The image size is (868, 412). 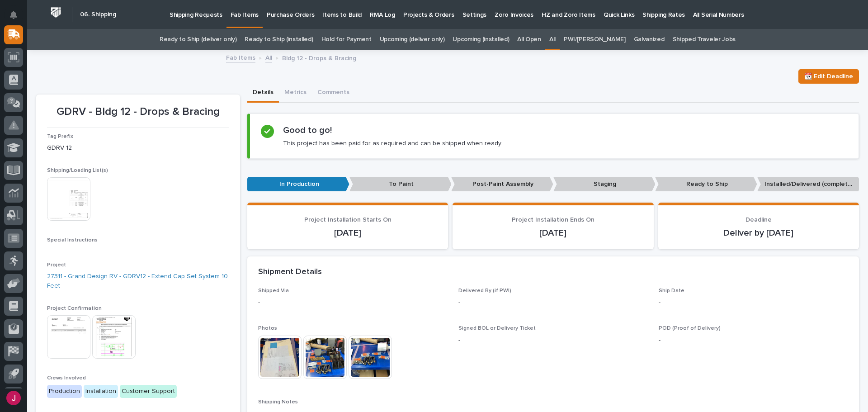 I want to click on h2: 06. Shipping, so click(x=98, y=14).